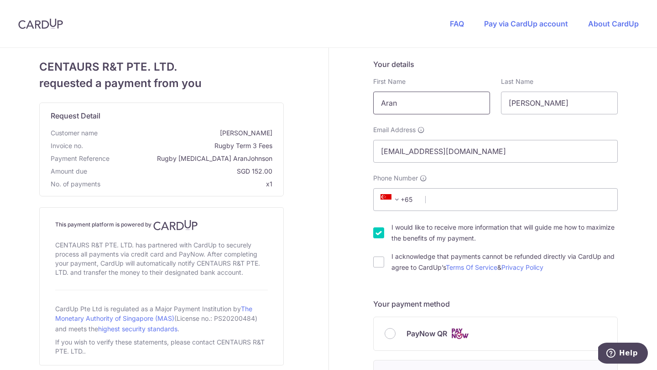 The height and width of the screenshot is (370, 657). I want to click on div: PayNow QR Cards logo, so click(495, 334).